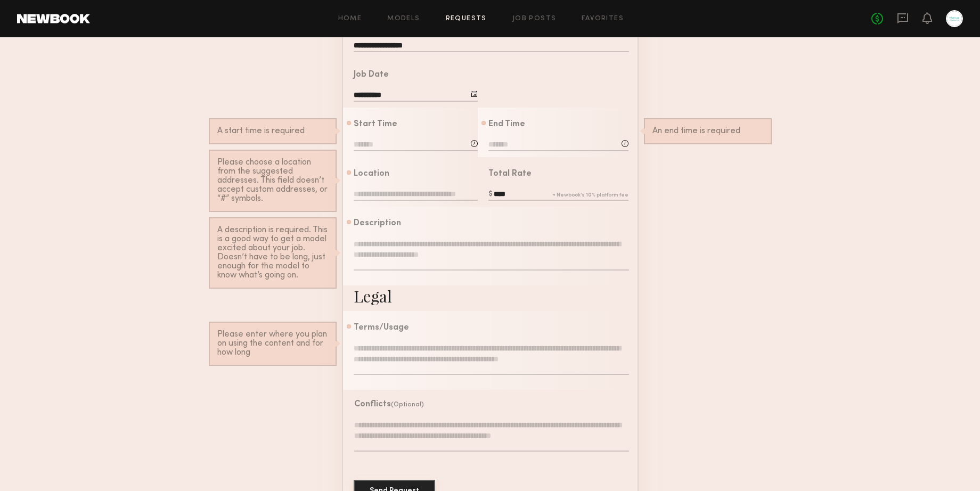  Describe the element at coordinates (377, 224) in the screenshot. I see `div: Description` at that location.